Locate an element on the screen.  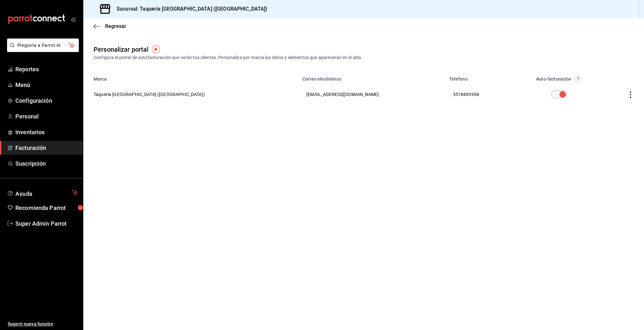
button: Regresar is located at coordinates (110, 26).